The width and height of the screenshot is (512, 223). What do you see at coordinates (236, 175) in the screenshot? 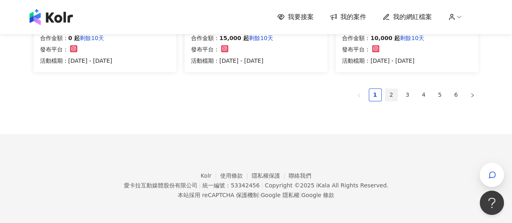
I see `a: 使用條款` at bounding box center [236, 175].